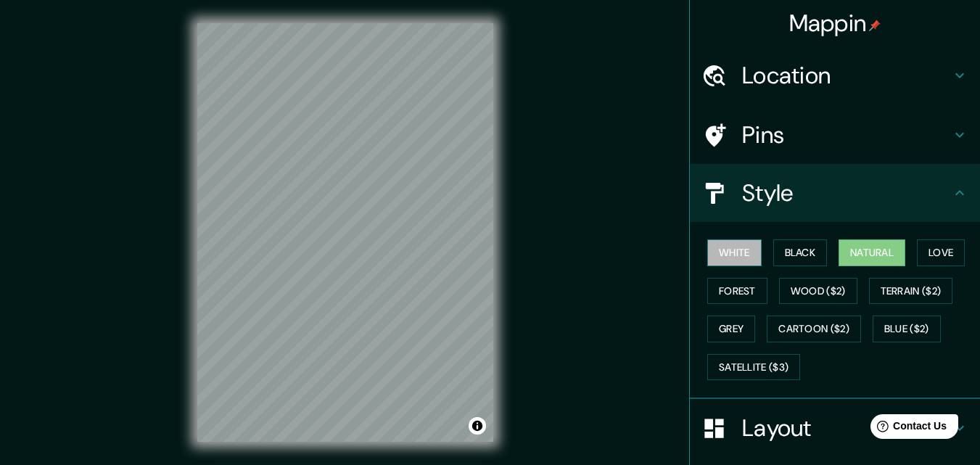  I want to click on button: Terrain ($2), so click(912, 291).